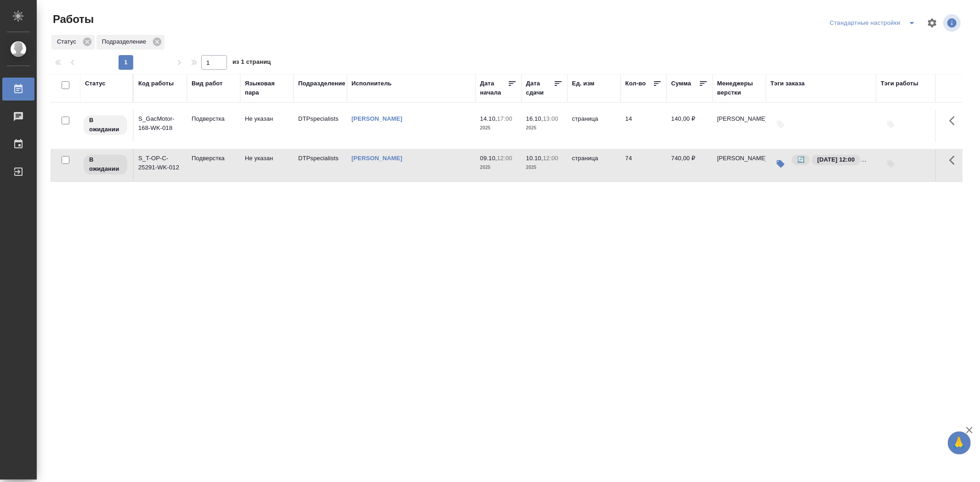 The width and height of the screenshot is (980, 482). What do you see at coordinates (372, 84) in the screenshot?
I see `div: Исполнитель` at bounding box center [372, 84].